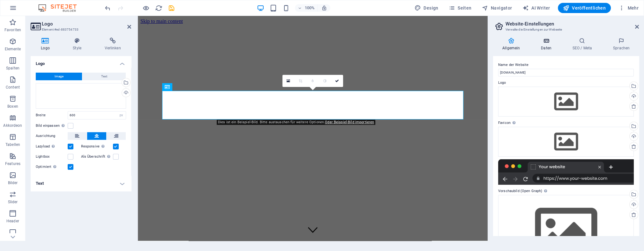  I want to click on button: Text, so click(104, 77).